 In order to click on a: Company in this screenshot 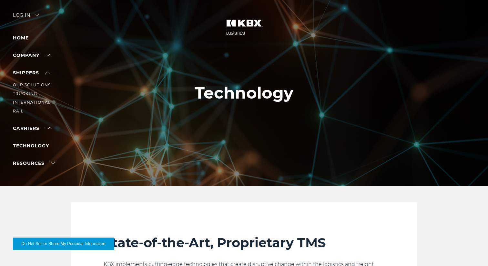, I will do `click(31, 55)`.